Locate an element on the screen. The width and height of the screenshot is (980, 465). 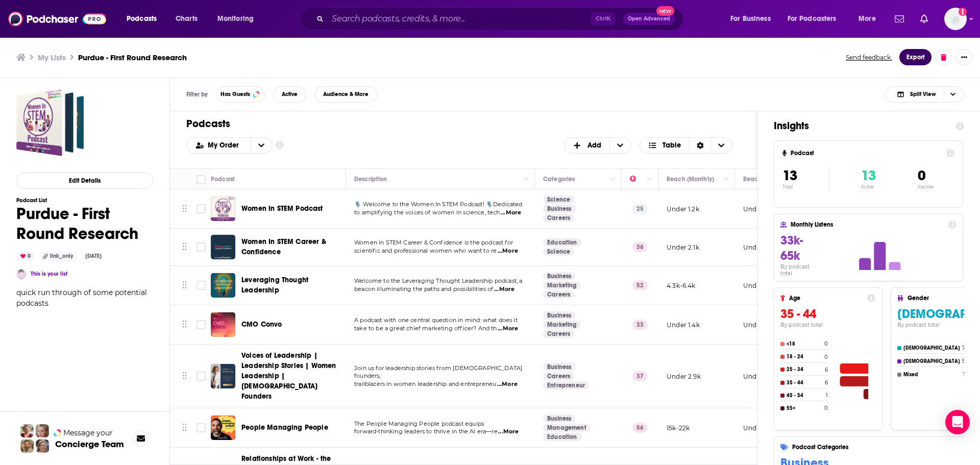
p: 25 is located at coordinates (641, 209).